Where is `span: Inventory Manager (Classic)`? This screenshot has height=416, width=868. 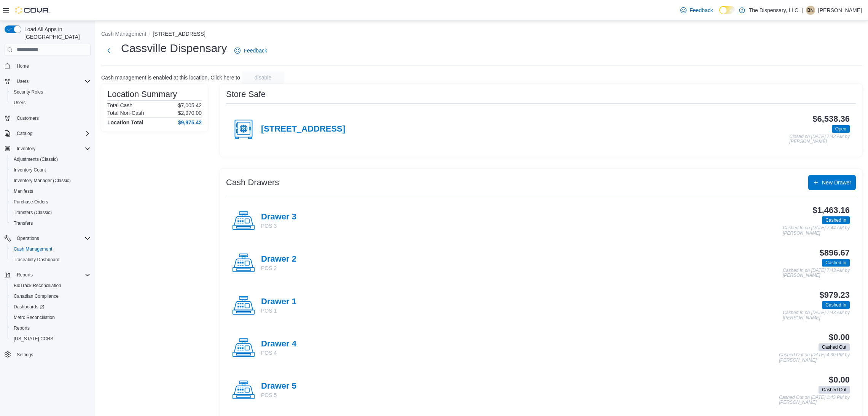 span: Inventory Manager (Classic) is located at coordinates (51, 181).